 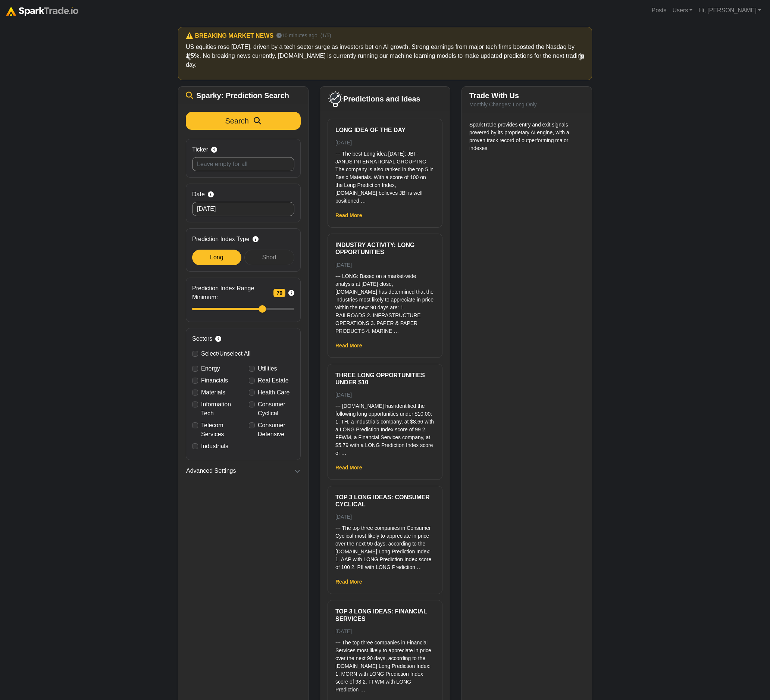 What do you see at coordinates (385, 666) in the screenshot?
I see `p: --- The top three companies in Financial Services most likely to appreciate in price over the nex...` at bounding box center [385, 666].